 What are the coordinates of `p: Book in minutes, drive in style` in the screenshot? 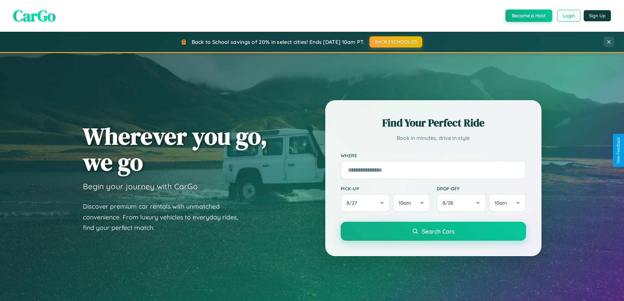 It's located at (433, 138).